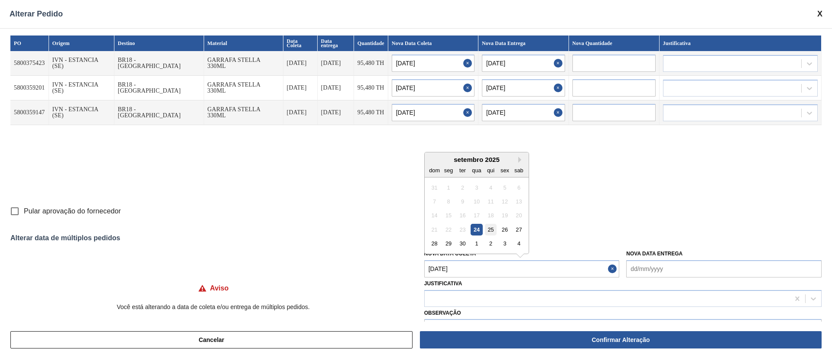  Describe the element at coordinates (29, 88) in the screenshot. I see `td: 5800359201` at that location.